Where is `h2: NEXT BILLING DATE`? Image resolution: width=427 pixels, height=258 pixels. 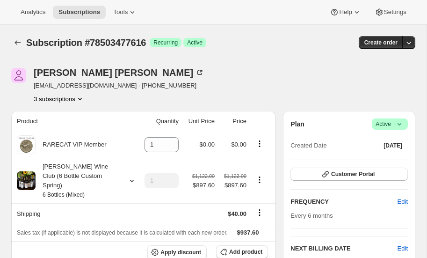 h2: NEXT BILLING DATE is located at coordinates (344, 248).